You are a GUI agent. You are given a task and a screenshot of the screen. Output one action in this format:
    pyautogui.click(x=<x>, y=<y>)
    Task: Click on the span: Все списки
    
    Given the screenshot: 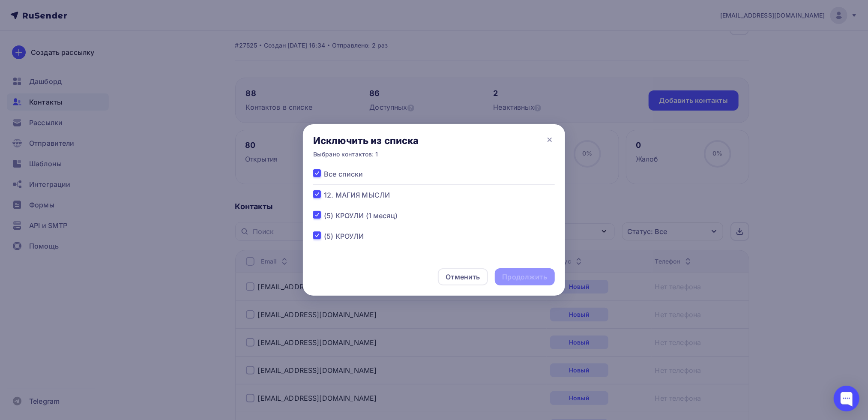 What is the action you would take?
    pyautogui.click(x=343, y=174)
    